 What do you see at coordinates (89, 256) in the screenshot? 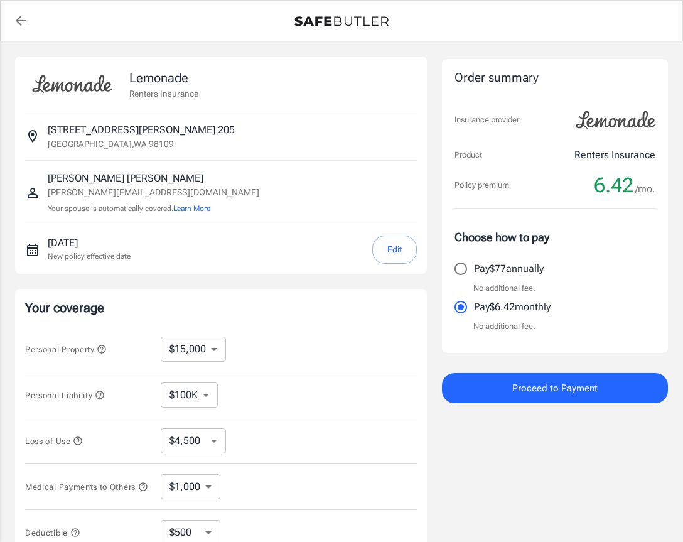
I see `p: New policy effective date` at bounding box center [89, 256].